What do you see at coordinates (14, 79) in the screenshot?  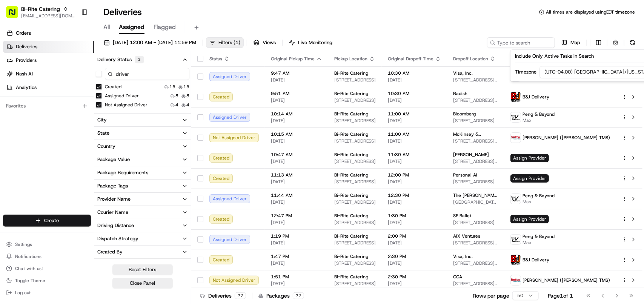 I see `img: 1736555255976-a54dd68f-1ca7-489b-9aae-adbdc363a1c4` at bounding box center [14, 79].